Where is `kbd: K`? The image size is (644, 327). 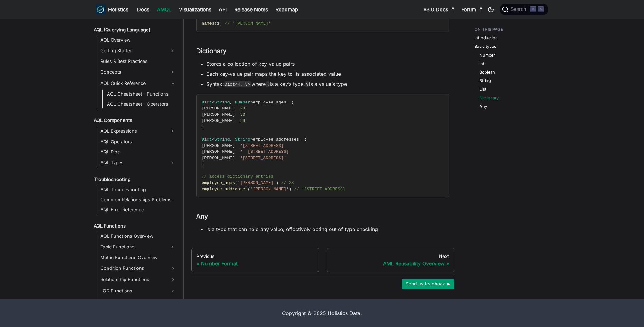 kbd: K is located at coordinates (541, 9).